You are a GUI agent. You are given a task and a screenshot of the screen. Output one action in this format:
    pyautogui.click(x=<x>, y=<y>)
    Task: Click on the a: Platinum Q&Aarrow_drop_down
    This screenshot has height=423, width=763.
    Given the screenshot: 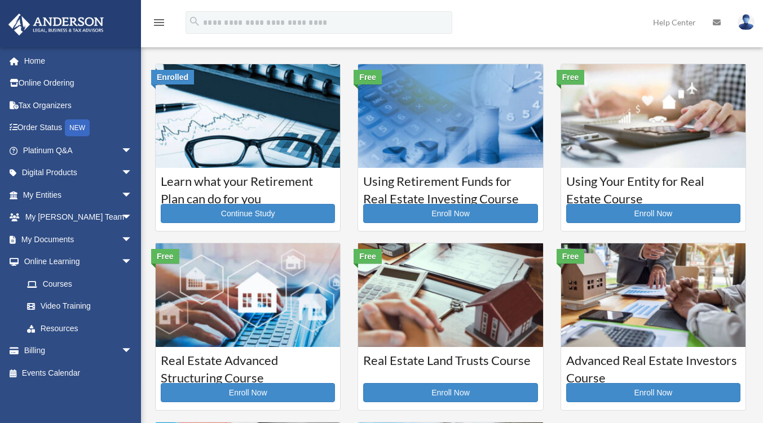 What is the action you would take?
    pyautogui.click(x=78, y=151)
    